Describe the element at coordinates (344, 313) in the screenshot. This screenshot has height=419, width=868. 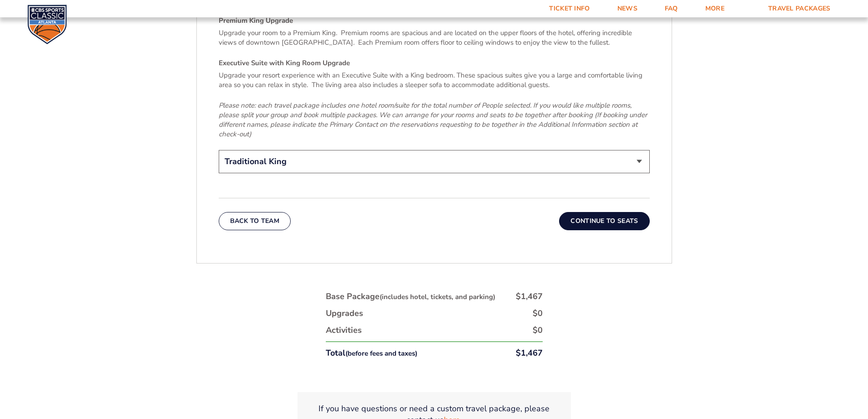
I see `div: Upgrades` at that location.